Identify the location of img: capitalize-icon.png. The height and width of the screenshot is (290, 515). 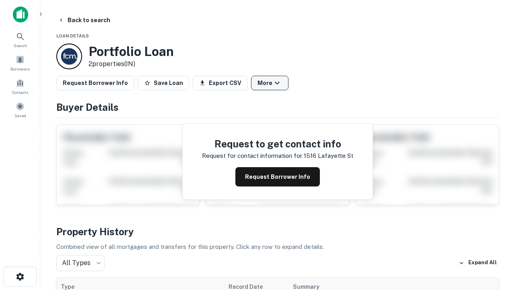
(21, 14).